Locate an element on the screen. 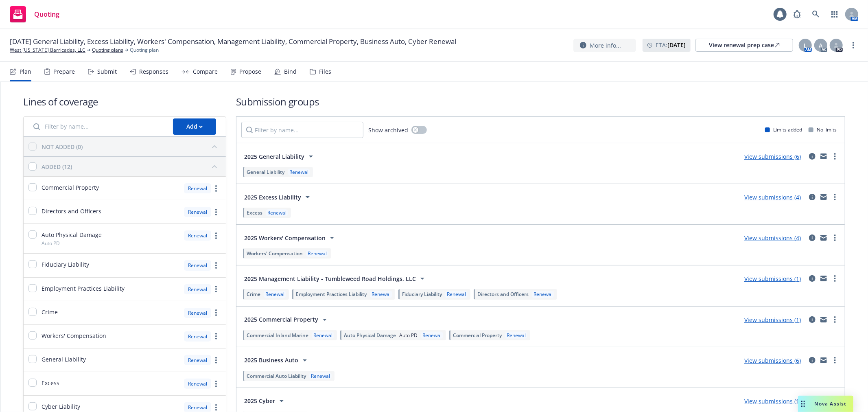  span: More info... is located at coordinates (605, 45).